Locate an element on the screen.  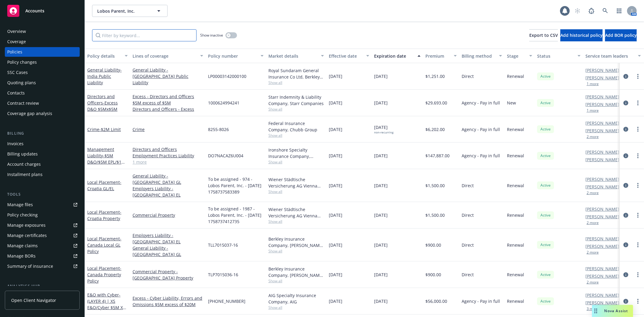
span: $147,887.00 is located at coordinates (438, 156).